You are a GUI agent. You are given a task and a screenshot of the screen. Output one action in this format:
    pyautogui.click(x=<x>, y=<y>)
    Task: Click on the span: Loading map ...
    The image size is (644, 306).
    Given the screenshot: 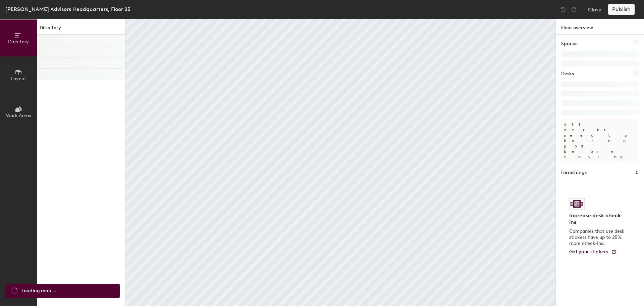 What is the action you would take?
    pyautogui.click(x=39, y=291)
    